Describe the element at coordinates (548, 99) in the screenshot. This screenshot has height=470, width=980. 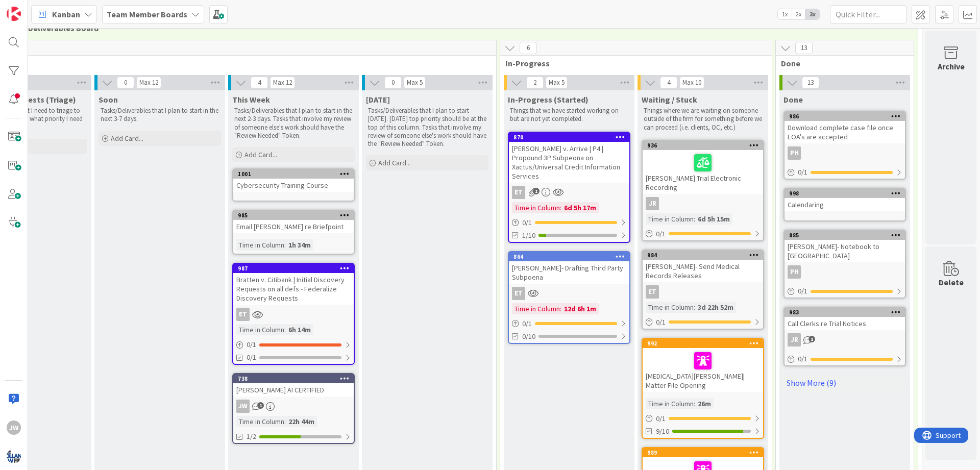
I see `span: In-Progress (Started)` at that location.